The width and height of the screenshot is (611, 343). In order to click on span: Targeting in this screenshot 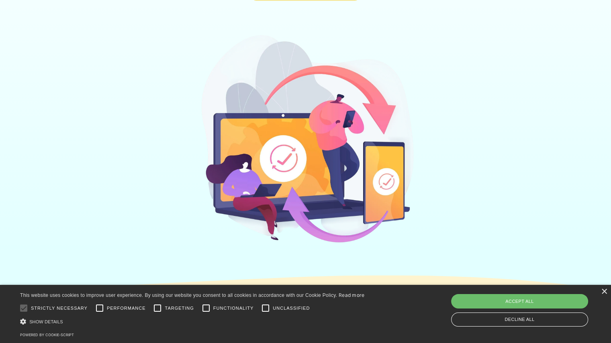, I will do `click(179, 308)`.